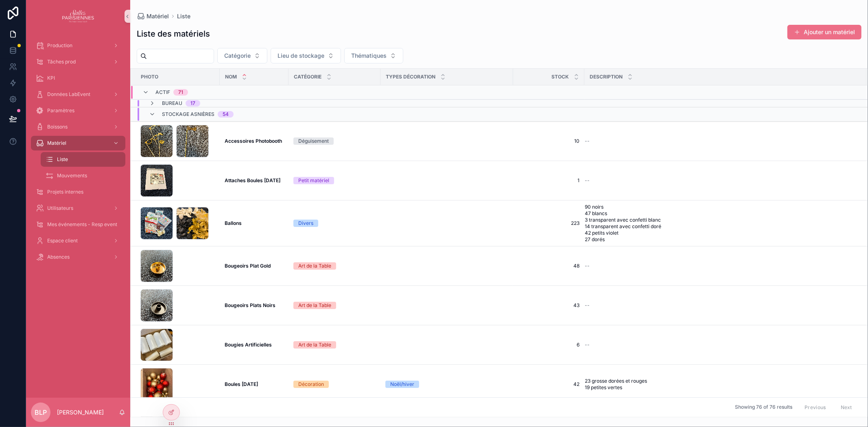 Image resolution: width=868 pixels, height=427 pixels. What do you see at coordinates (254, 345) in the screenshot?
I see `a: Bougies Artificielles` at bounding box center [254, 345].